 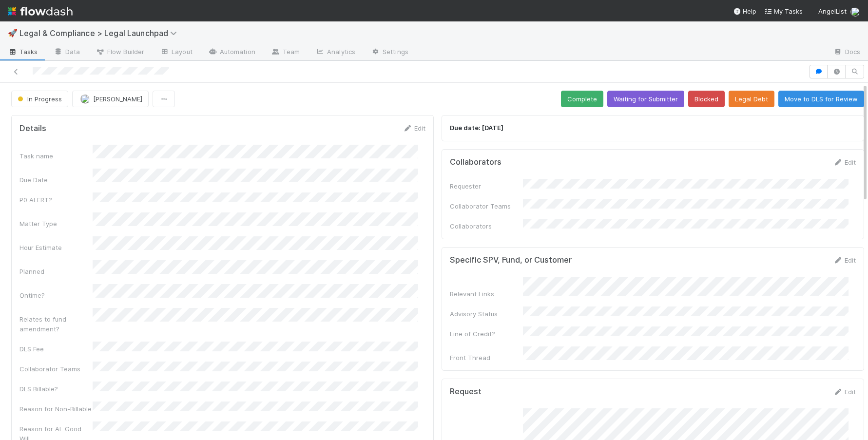 What do you see at coordinates (39, 99) in the screenshot?
I see `span: In Progress` at bounding box center [39, 99].